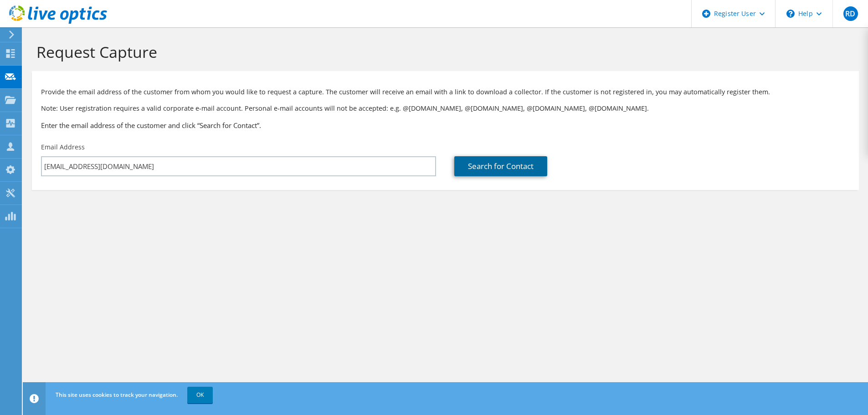  What do you see at coordinates (200, 395) in the screenshot?
I see `a: OK` at bounding box center [200, 395].